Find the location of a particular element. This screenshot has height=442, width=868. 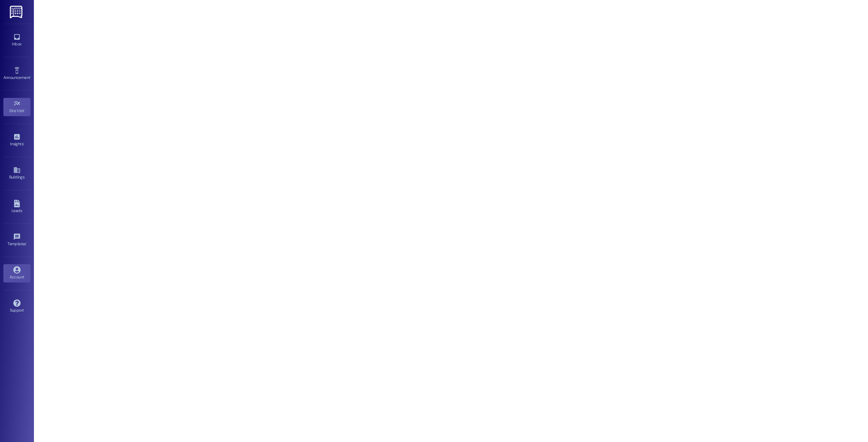

a: Templates • is located at coordinates (17, 240).